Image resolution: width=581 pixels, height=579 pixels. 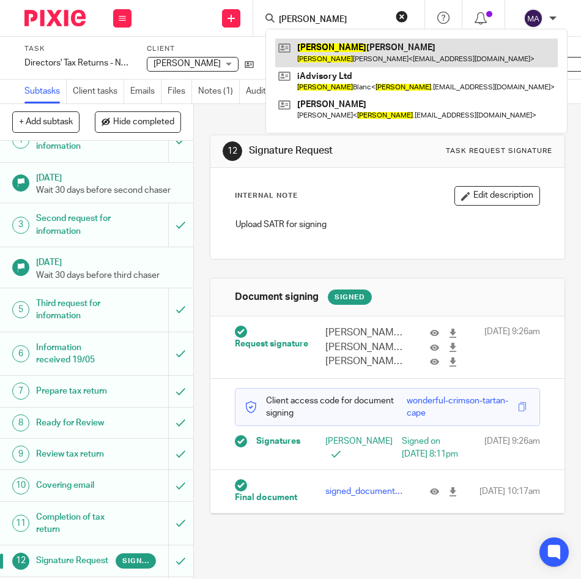 I want to click on div: 5, so click(x=21, y=310).